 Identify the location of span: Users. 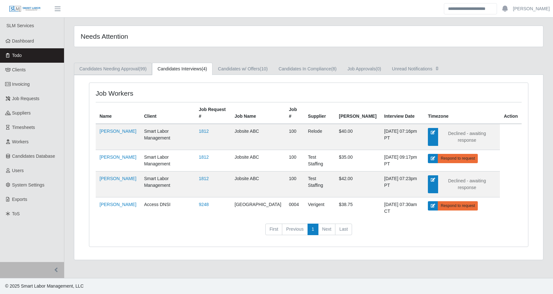
(18, 171).